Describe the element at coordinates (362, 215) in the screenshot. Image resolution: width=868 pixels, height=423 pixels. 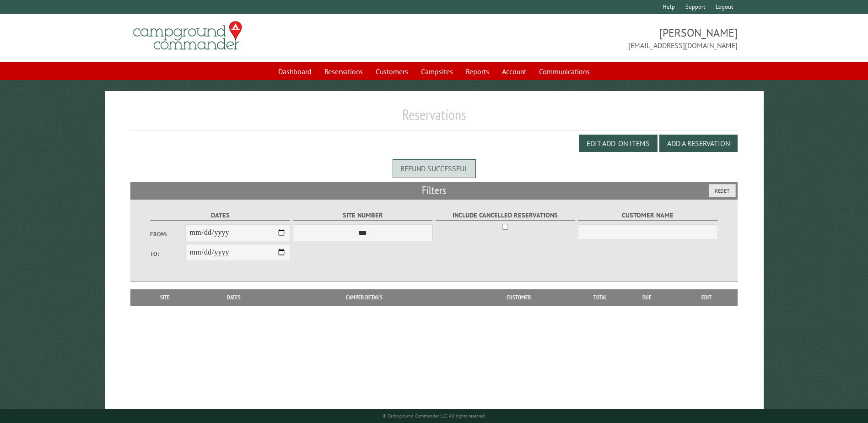
I see `label: Site Number` at that location.